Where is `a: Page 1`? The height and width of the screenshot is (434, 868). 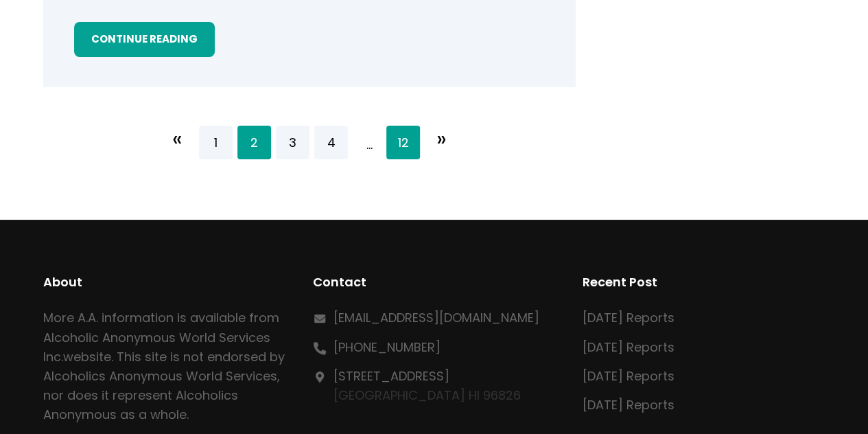 a: Page 1 is located at coordinates (215, 142).